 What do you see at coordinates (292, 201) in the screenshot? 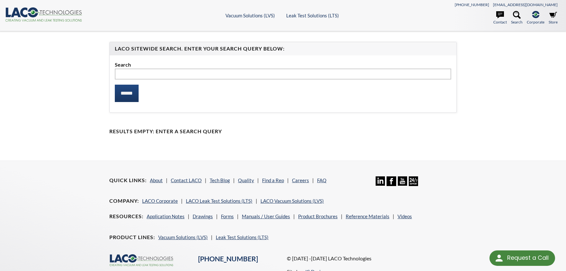
I see `a: LACO Vacuum Solutions (LVS)` at bounding box center [292, 201].